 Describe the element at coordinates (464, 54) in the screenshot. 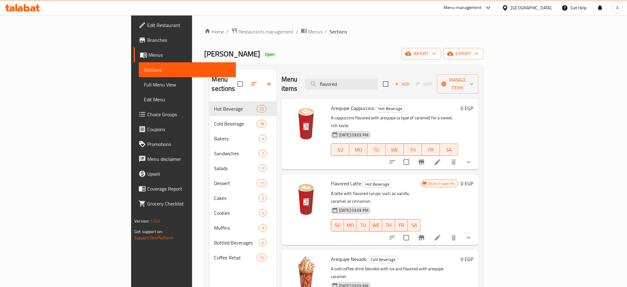

I see `span: export` at that location.